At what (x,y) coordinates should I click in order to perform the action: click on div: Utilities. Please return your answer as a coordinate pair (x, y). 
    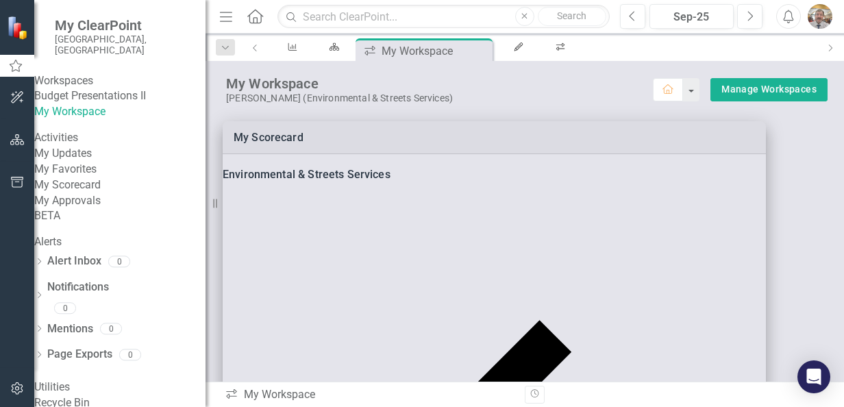
    Looking at the image, I should click on (120, 387).